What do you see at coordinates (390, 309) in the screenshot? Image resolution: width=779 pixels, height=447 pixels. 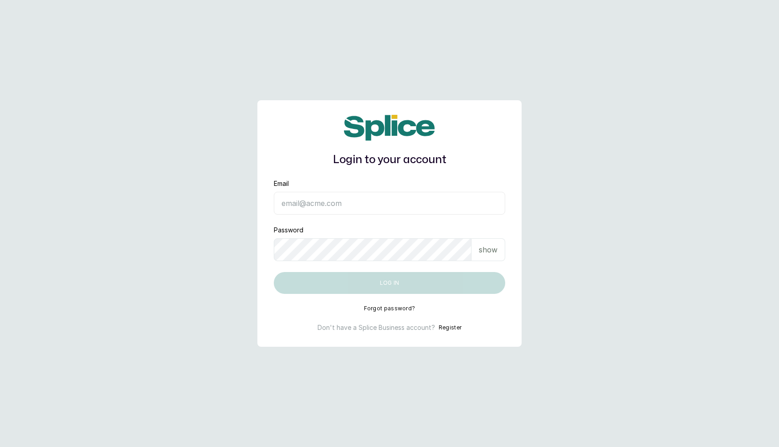 I see `button: Forgot password?` at bounding box center [390, 309].